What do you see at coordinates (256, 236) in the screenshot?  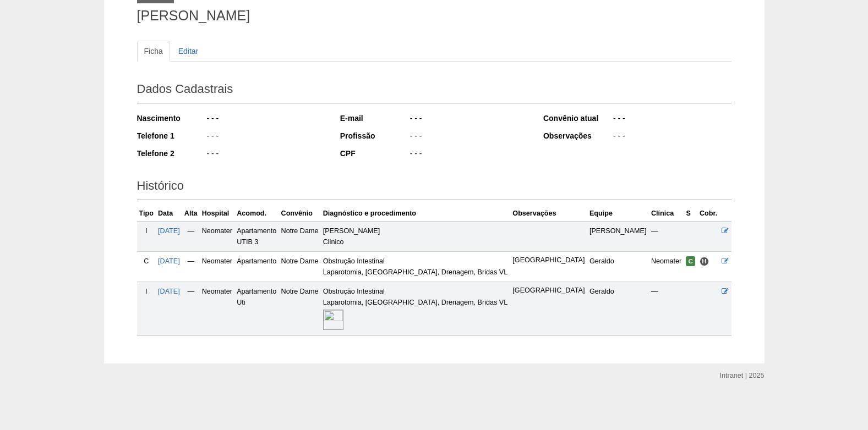 I see `td: Apartamento UTIB 3` at bounding box center [256, 236].